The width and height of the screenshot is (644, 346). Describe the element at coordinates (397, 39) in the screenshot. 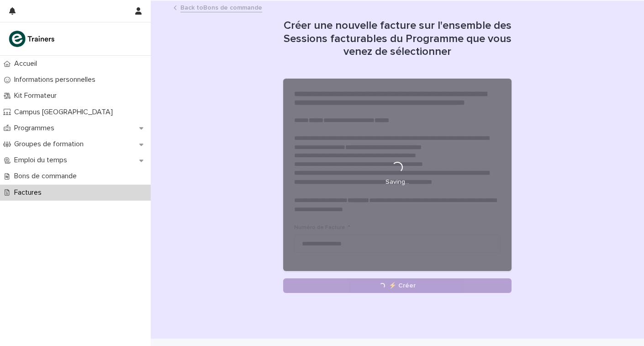

I see `h1: Créer une nouvelle facture sur l'ensemble des Sessions facturables du Programme que vous venez de...` at that location.